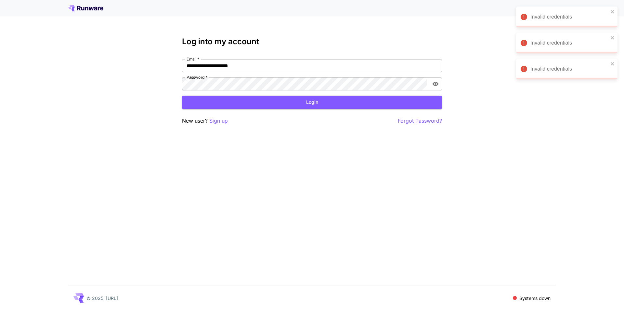 The image size is (624, 310). Describe the element at coordinates (312, 42) in the screenshot. I see `h3: Log into my account` at that location.